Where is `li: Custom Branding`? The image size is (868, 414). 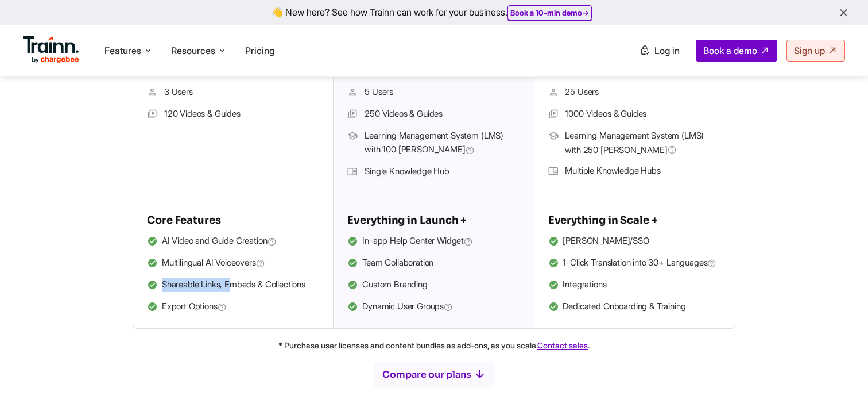
li: Custom Branding is located at coordinates (434, 285).